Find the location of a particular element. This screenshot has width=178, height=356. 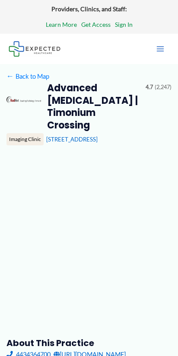

div: Imaging Clinic is located at coordinates (25, 139).